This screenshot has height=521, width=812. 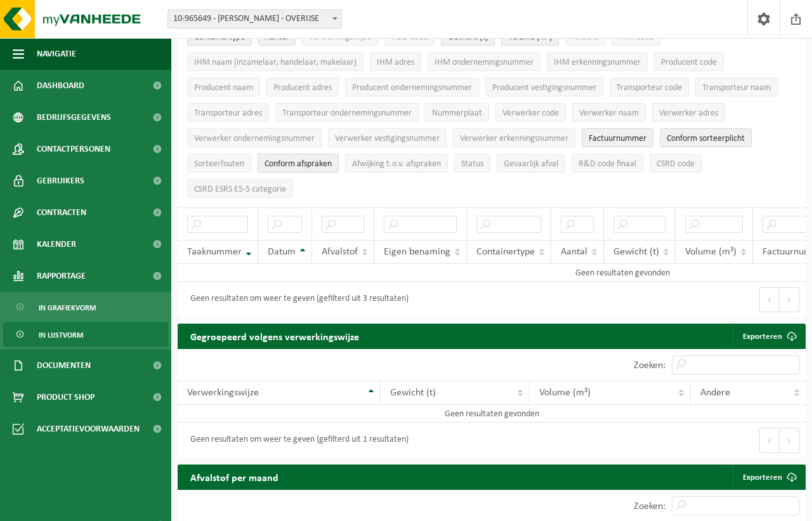 I want to click on button: Conform afspraken : Activate to sort, so click(x=298, y=163).